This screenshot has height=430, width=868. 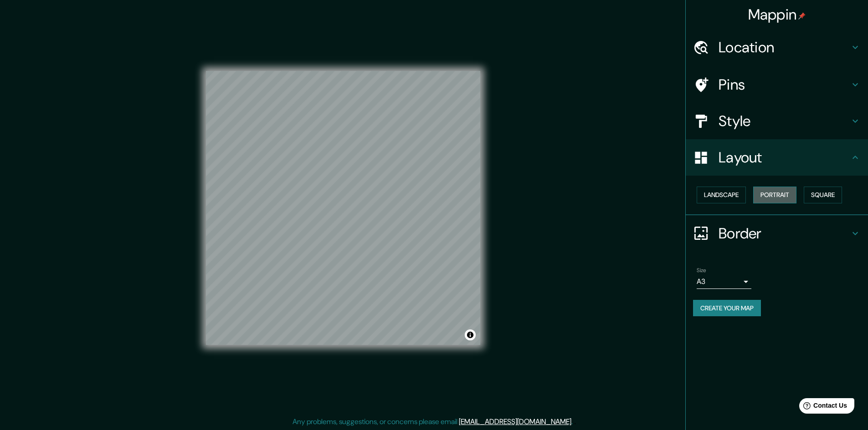 I want to click on div: Pins, so click(x=777, y=85).